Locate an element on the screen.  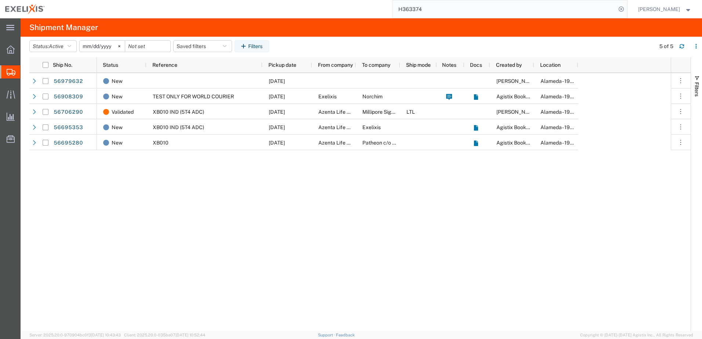
input: Search for shipment number, reference number is located at coordinates (504, 9).